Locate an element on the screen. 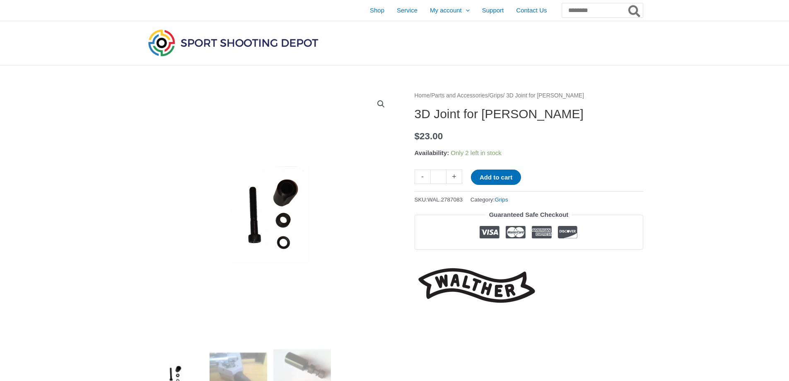  a: Walther is located at coordinates (477, 285).